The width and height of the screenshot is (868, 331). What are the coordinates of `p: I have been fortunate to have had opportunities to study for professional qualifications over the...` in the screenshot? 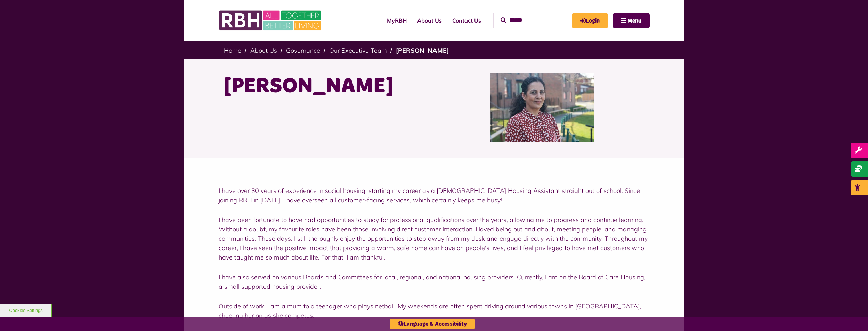 It's located at (434, 239).